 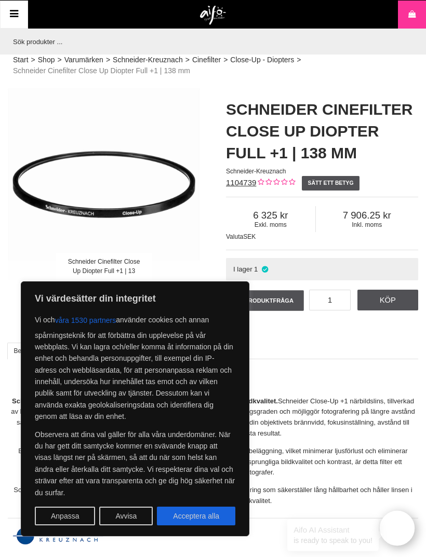 What do you see at coordinates (46, 60) in the screenshot?
I see `a: Shop` at bounding box center [46, 60].